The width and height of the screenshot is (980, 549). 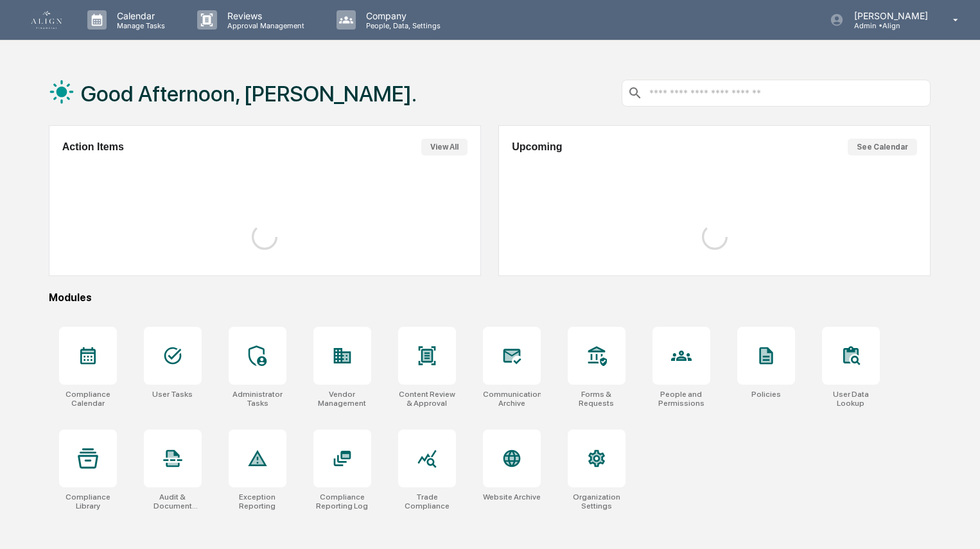 What do you see at coordinates (537, 147) in the screenshot?
I see `h2: Upcoming` at bounding box center [537, 147].